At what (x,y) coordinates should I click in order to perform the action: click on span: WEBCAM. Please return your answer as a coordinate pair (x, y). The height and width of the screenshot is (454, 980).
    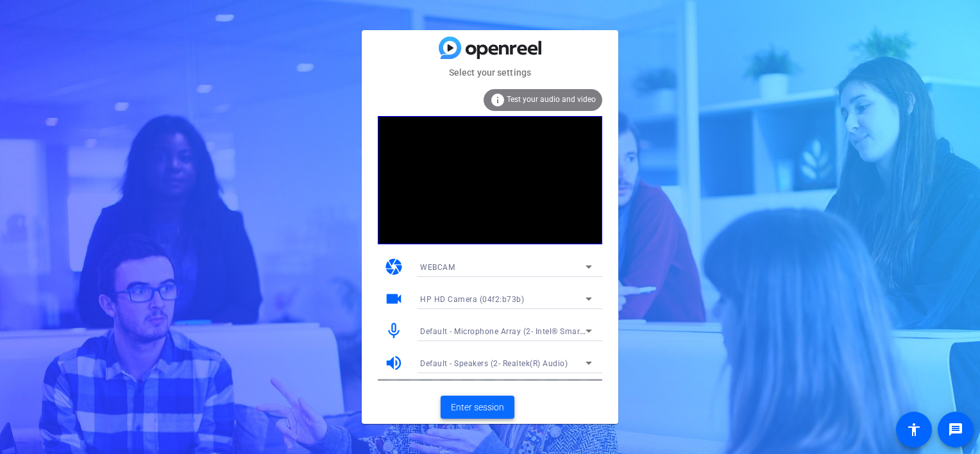
    Looking at the image, I should click on (437, 267).